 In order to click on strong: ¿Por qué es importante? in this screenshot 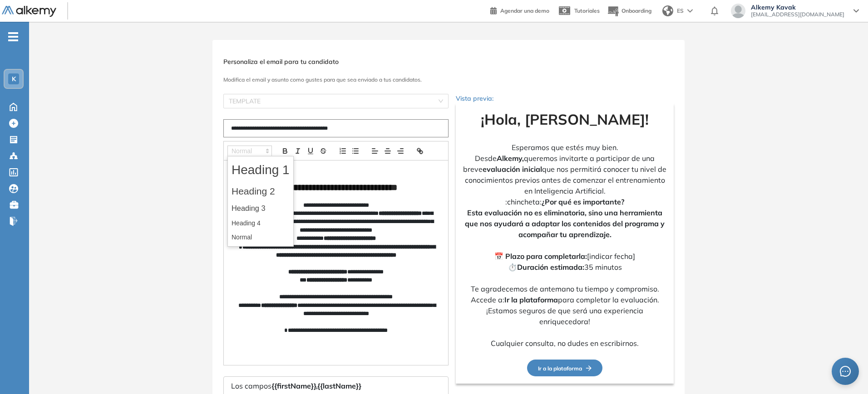, I will do `click(583, 202)`.